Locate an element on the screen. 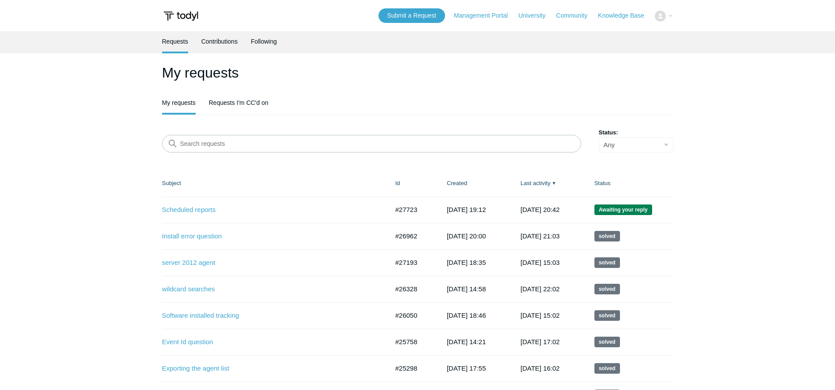 This screenshot has height=390, width=835. a: University is located at coordinates (536, 15).